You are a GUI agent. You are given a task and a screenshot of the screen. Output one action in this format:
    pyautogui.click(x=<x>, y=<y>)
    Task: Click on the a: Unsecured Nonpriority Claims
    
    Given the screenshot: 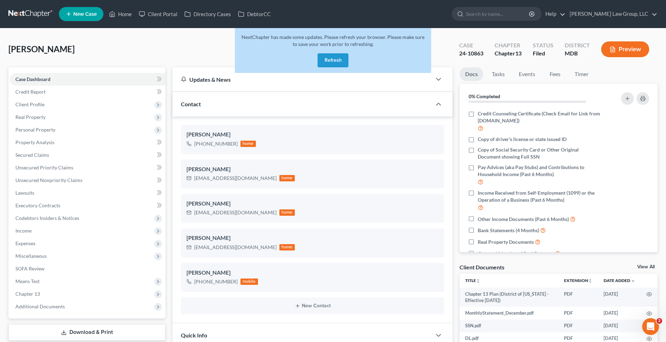 What is the action you would take?
    pyautogui.click(x=88, y=180)
    